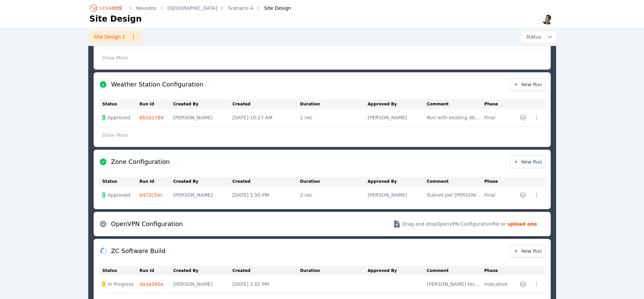 This screenshot has width=644, height=299. Describe the element at coordinates (157, 84) in the screenshot. I see `h2: Weather Station Configuration` at that location.